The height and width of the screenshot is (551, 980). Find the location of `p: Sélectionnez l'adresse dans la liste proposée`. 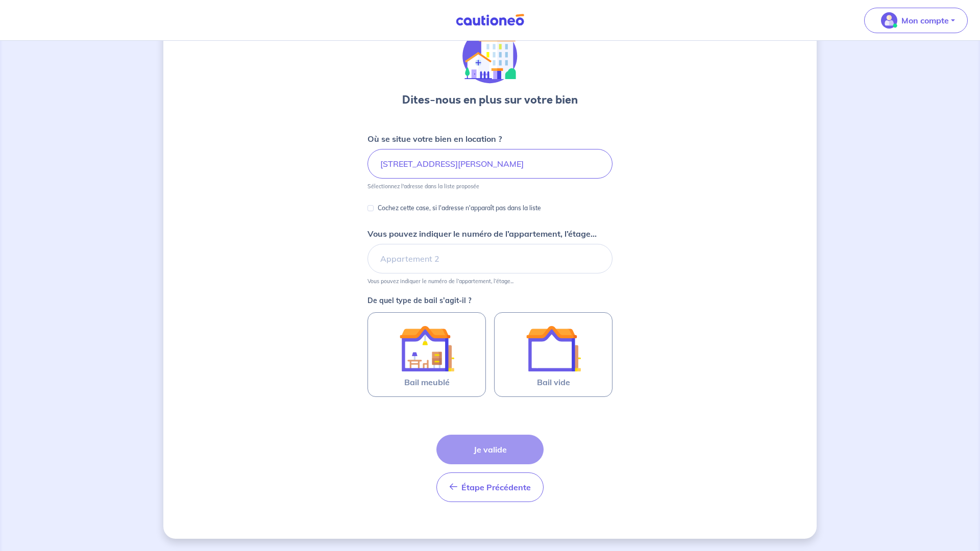

p: Sélectionnez l'adresse dans la liste proposée is located at coordinates (423, 187).